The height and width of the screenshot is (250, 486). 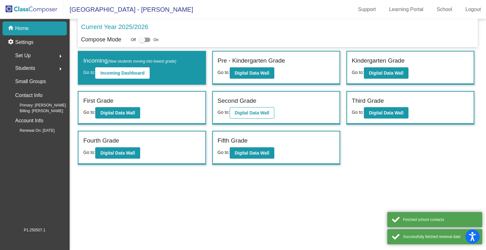 I want to click on span: Set Up, so click(x=23, y=56).